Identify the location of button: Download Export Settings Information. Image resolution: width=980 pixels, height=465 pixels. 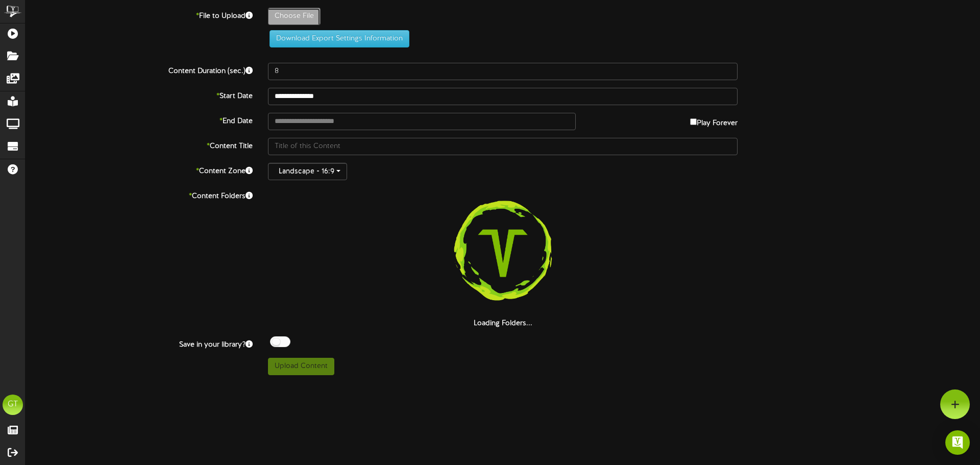
(339, 39).